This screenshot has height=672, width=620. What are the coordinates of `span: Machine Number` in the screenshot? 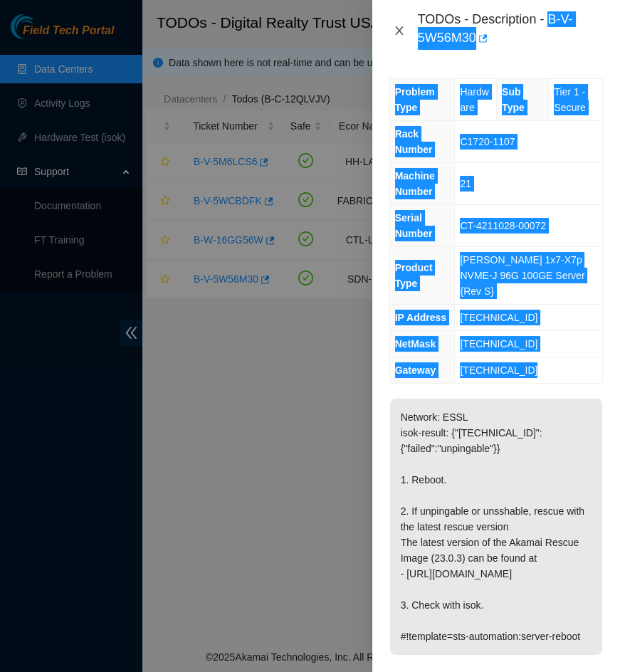 It's located at (415, 184).